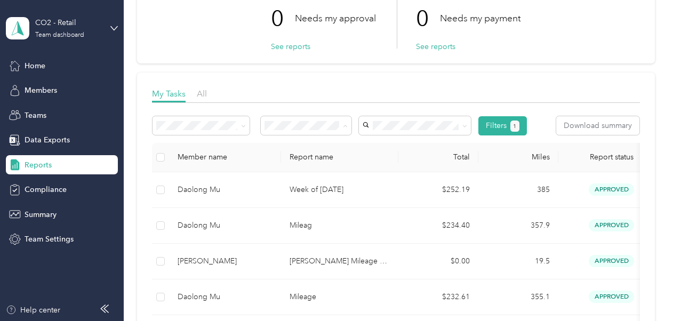 The width and height of the screenshot is (673, 321). I want to click on span: Report status, so click(611, 157).